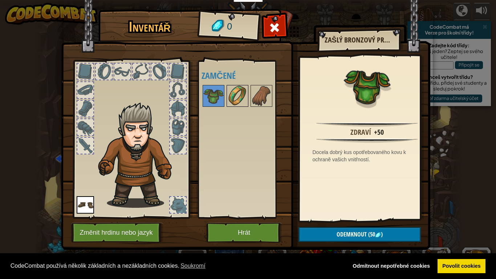  What do you see at coordinates (391, 266) in the screenshot?
I see `a: Odepřete sušenky` at bounding box center [391, 266].